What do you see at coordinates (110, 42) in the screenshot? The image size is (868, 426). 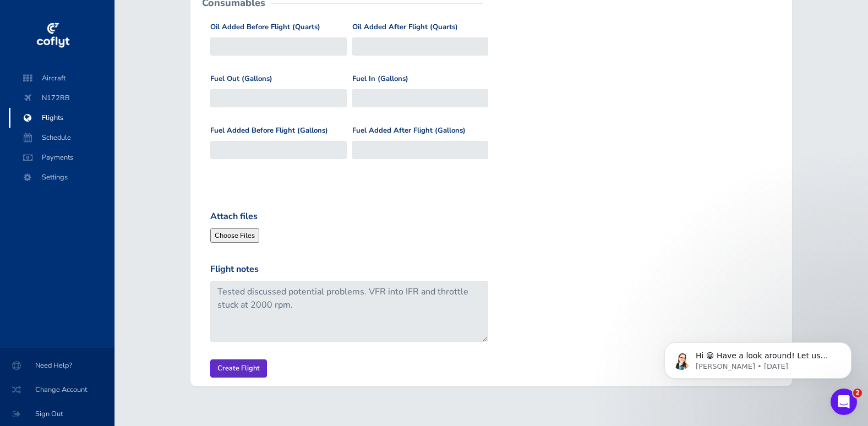 I see `div: message notification from Brittany, 48w ago. Hi 😀­­­­ Have a look around! Let us know if you have...` at bounding box center [110, 42].